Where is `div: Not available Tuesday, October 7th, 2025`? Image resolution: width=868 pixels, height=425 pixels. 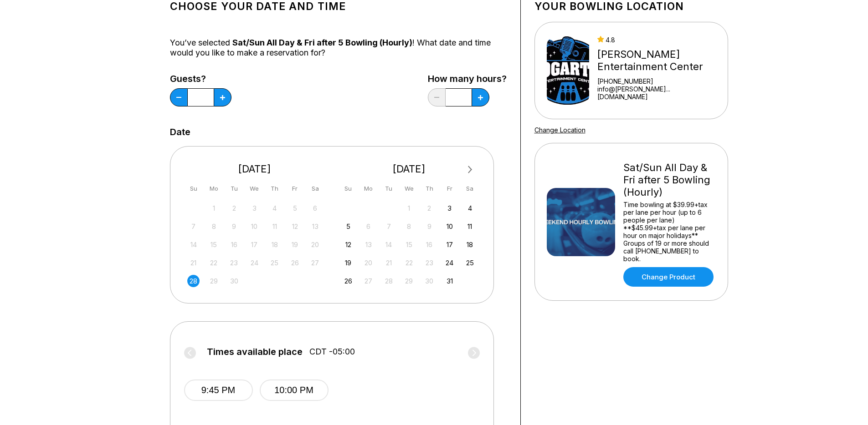 div: Not available Tuesday, October 7th, 2025 is located at coordinates (389, 226).